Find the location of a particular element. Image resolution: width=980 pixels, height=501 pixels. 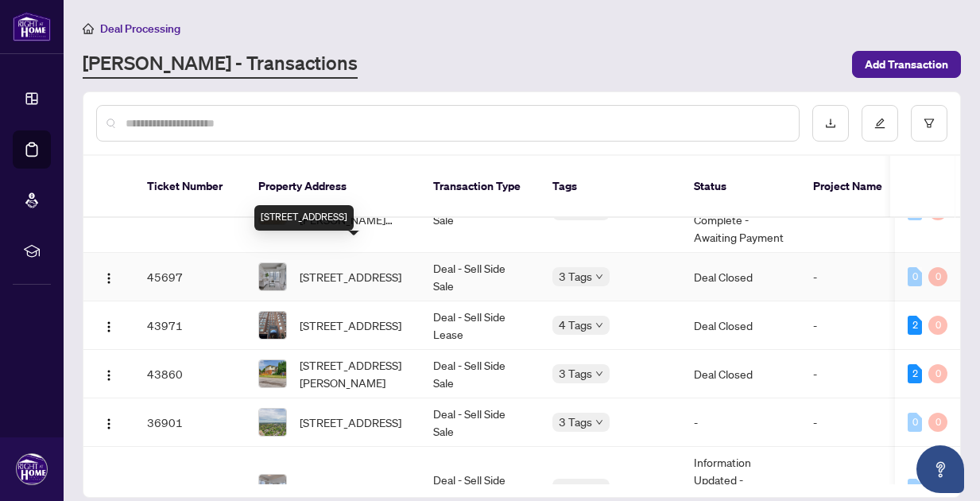

button: edit is located at coordinates (880, 124).